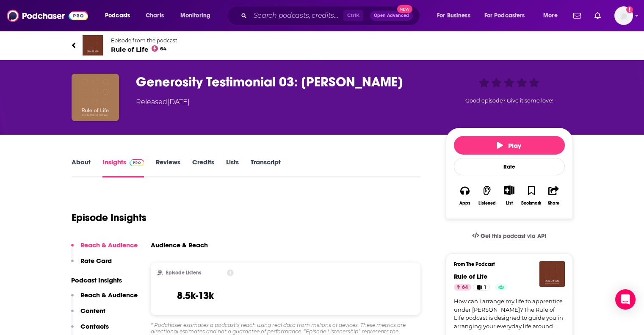  What do you see at coordinates (481, 287) in the screenshot?
I see `a: 1` at bounding box center [481, 287].